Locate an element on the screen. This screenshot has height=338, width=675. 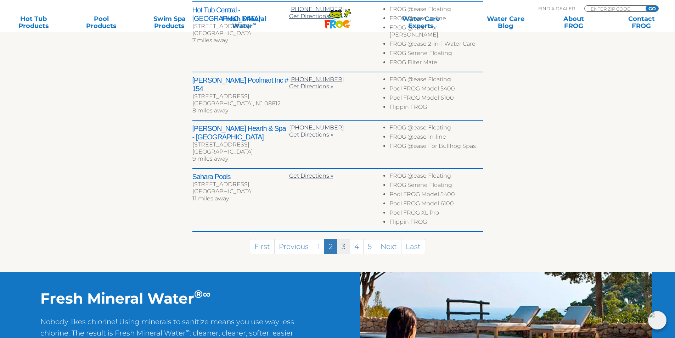
a: Swim SpaProducts is located at coordinates (169, 22).